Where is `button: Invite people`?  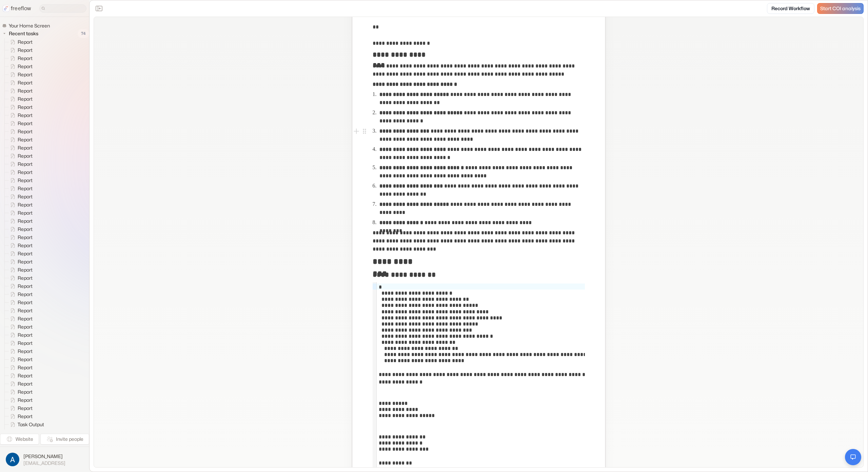 button: Invite people is located at coordinates (65, 439).